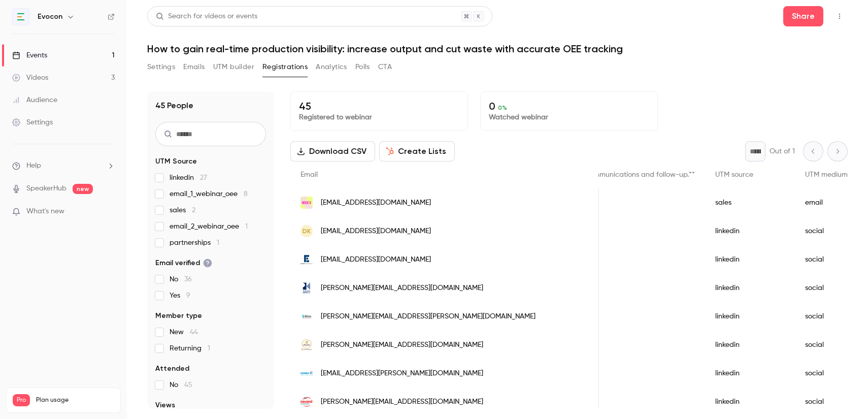  What do you see at coordinates (161, 67) in the screenshot?
I see `button: Settings` at bounding box center [161, 67].